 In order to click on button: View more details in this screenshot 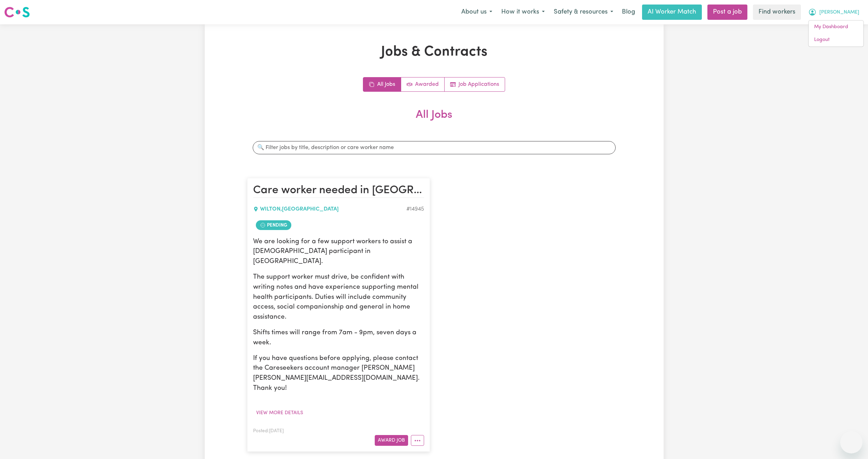, I will do `click(279, 413)`.